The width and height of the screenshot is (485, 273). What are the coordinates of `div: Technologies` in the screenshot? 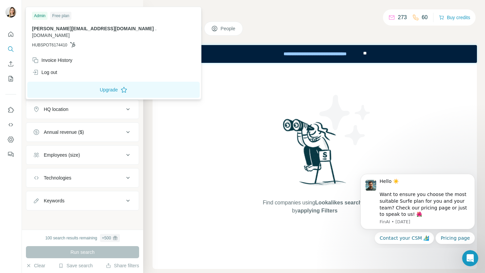 It's located at (58, 178).